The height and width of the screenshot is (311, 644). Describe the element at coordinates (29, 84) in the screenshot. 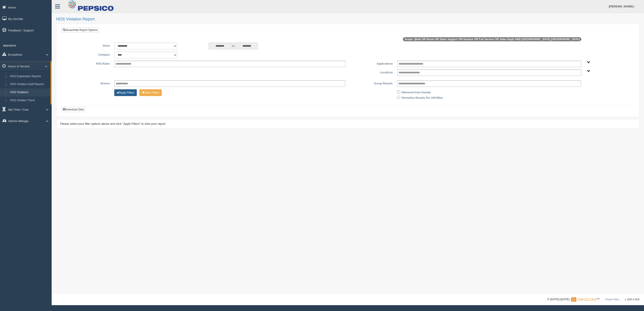

I see `a: HOS Violation Audit Reports` at that location.